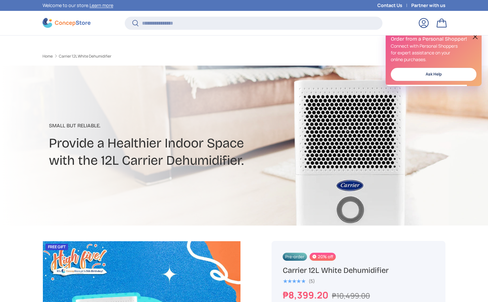  Describe the element at coordinates (295, 257) in the screenshot. I see `span: Pre-order` at that location.